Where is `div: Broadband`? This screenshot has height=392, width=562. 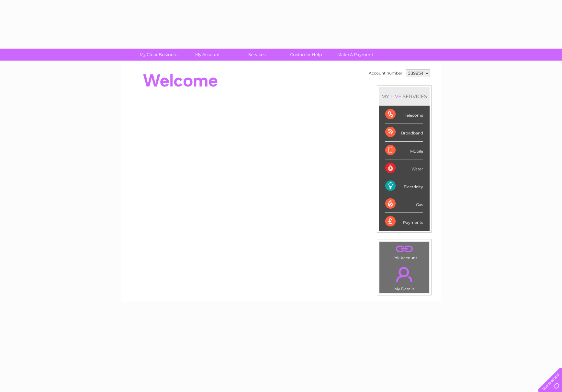 div: Broadband is located at coordinates (404, 132).